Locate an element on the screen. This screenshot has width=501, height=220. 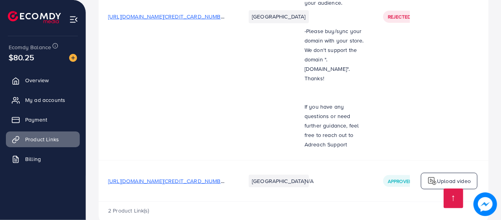
a: Overview is located at coordinates (43, 80).